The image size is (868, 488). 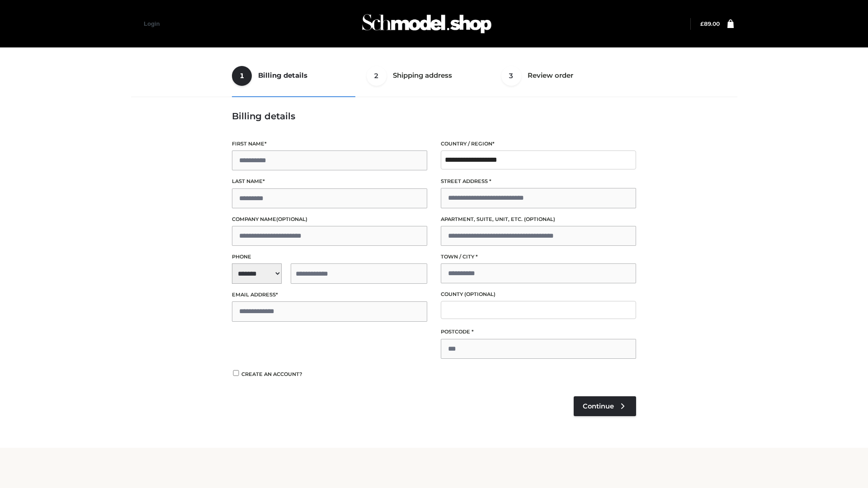 I want to click on label: Town / City, so click(x=538, y=257).